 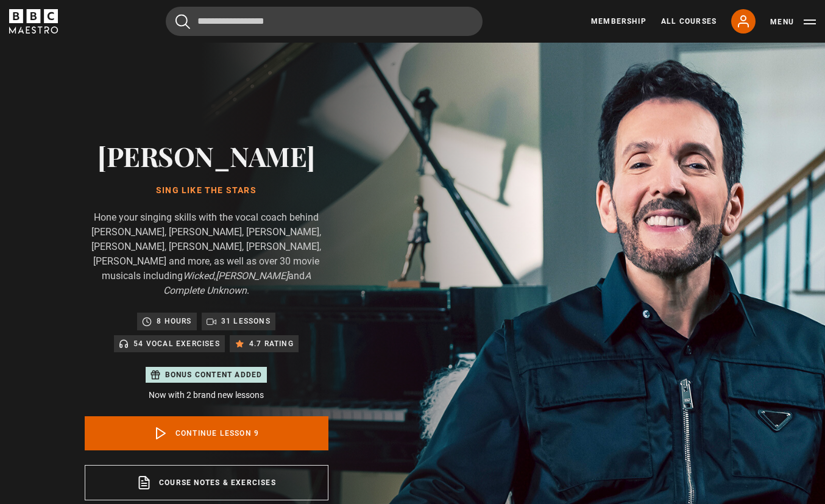 What do you see at coordinates (619, 21) in the screenshot?
I see `a: Membership` at bounding box center [619, 21].